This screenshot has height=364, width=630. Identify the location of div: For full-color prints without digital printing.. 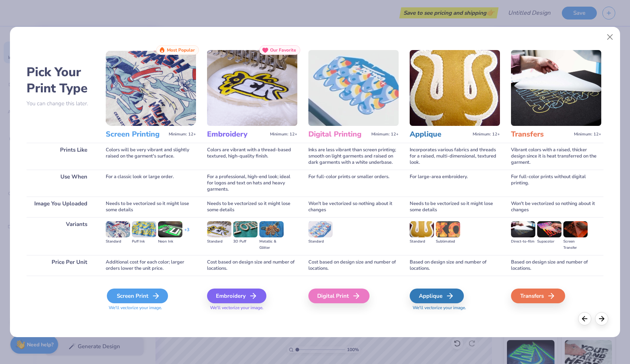
(556, 183).